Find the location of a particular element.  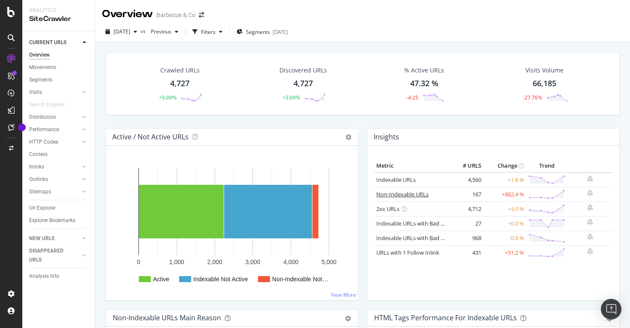

div: Visits Volume is located at coordinates (545, 70).